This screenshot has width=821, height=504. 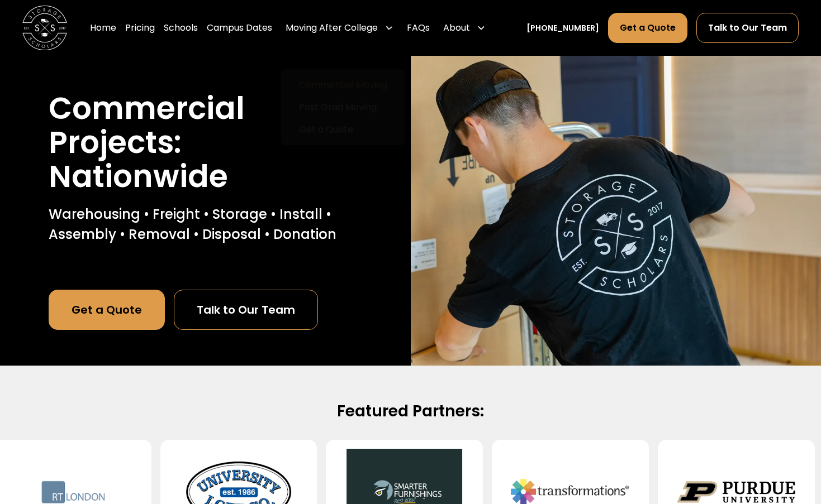 I want to click on img: Storage Scholars main logo, so click(x=45, y=28).